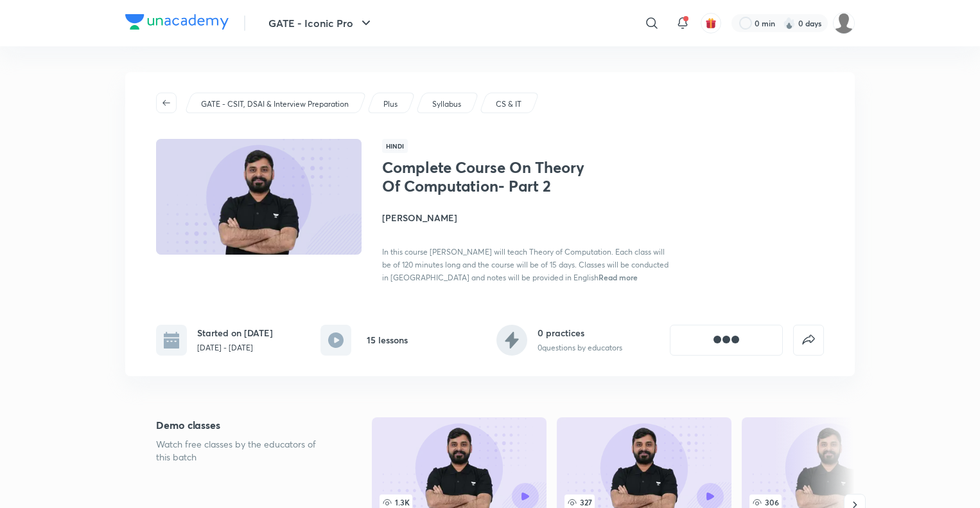 Image resolution: width=980 pixels, height=508 pixels. Describe the element at coordinates (711, 23) in the screenshot. I see `img: avatar` at that location.